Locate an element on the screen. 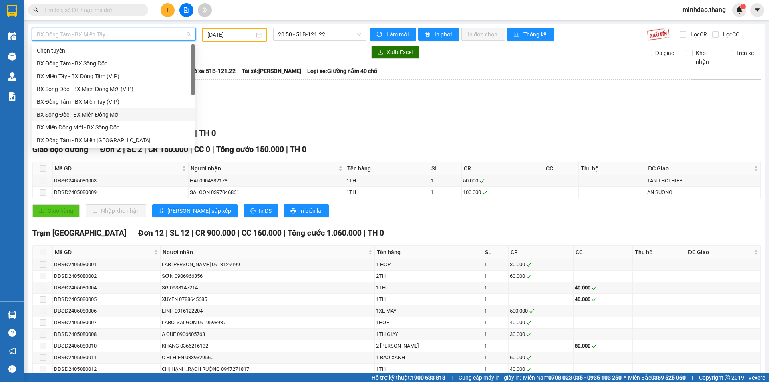 The height and width of the screenshot is (382, 769). div: DĐSĐ2405080007 is located at coordinates (107, 322).